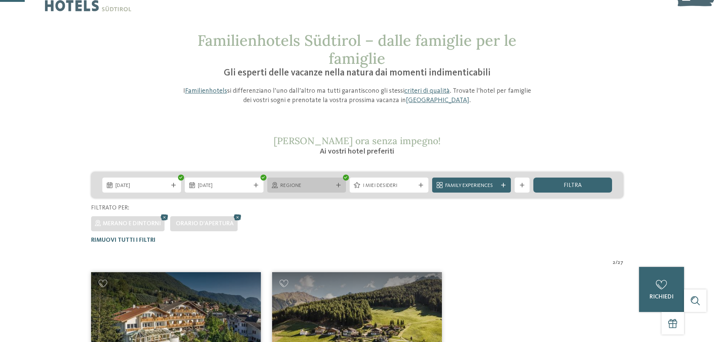 This screenshot has height=342, width=714. Describe the element at coordinates (123, 240) in the screenshot. I see `span: Rimuovi tutti i filtri` at that location.